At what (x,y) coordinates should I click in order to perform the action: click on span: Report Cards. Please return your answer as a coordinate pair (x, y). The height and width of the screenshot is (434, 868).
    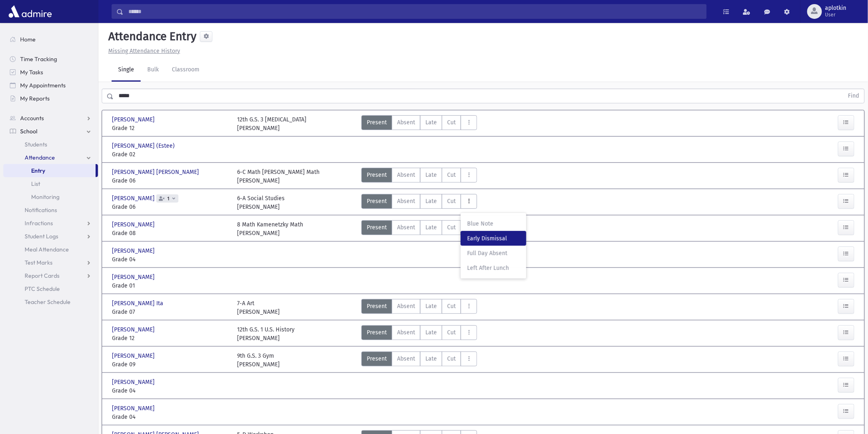
    Looking at the image, I should click on (42, 275).